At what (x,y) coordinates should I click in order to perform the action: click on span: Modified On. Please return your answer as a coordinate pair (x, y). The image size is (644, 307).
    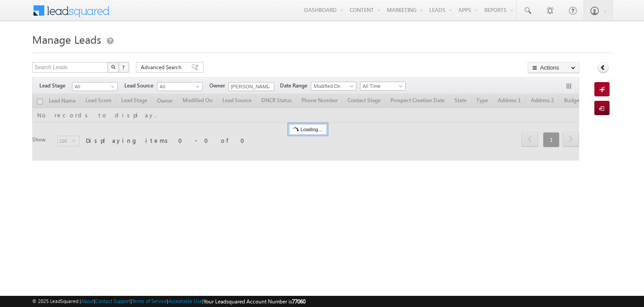
    Looking at the image, I should click on (332, 86).